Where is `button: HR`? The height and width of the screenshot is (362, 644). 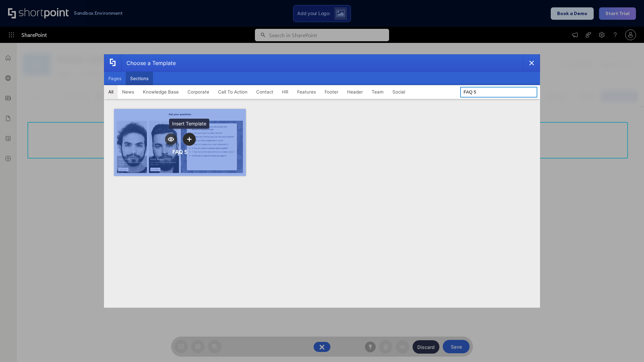
button: HR is located at coordinates (285, 92).